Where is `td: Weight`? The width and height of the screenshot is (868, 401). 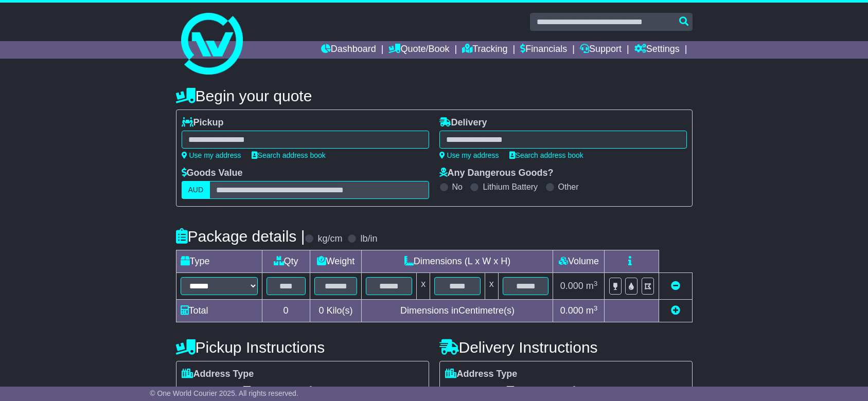
td: Weight is located at coordinates (335, 262).